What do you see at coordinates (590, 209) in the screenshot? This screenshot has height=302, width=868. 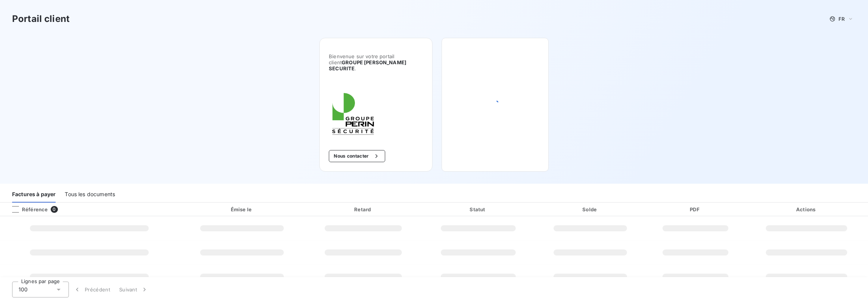 I see `div: Solde` at bounding box center [590, 209].